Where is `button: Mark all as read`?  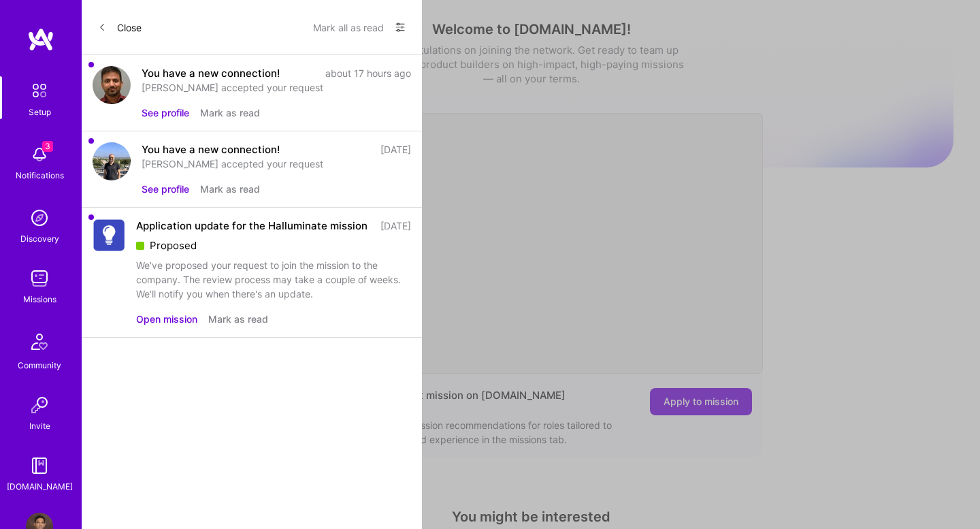 button: Mark all as read is located at coordinates (349, 27).